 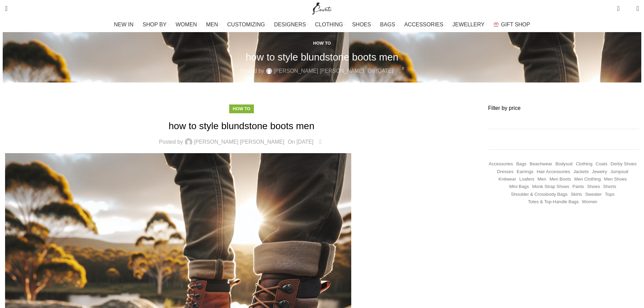 I want to click on a: Bodysuit (156 items), so click(x=564, y=164).